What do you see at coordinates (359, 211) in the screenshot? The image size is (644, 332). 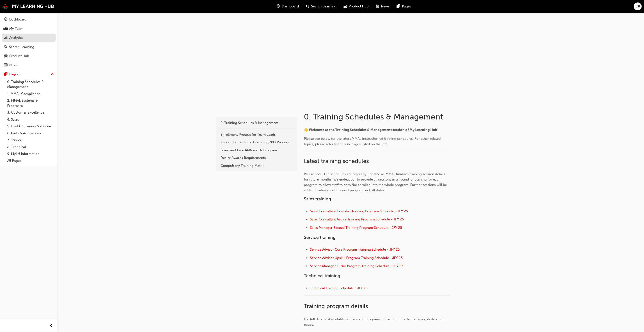 I see `a: Sales Consultant Essential Training Program Schedule - JFY 25` at bounding box center [359, 211].